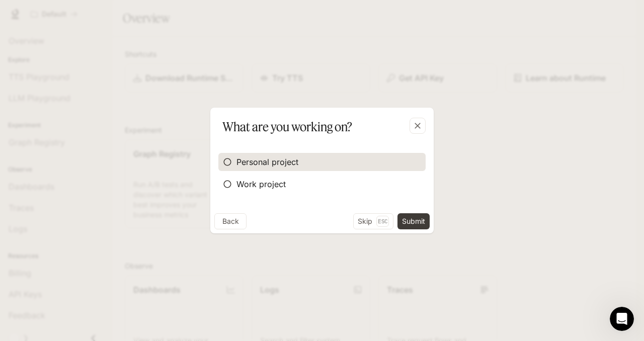 This screenshot has height=341, width=644. I want to click on p: Esc, so click(382, 221).